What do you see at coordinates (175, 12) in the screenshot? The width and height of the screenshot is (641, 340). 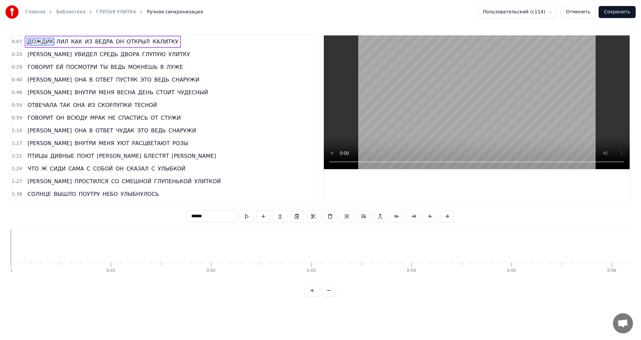 I see `span: Ручная синхронизация` at bounding box center [175, 12].